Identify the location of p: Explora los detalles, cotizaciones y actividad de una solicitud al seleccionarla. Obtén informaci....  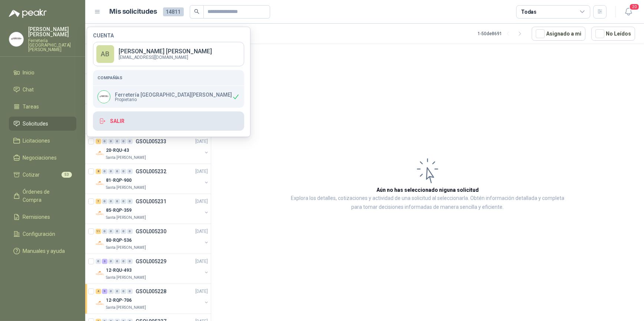
(427, 203).